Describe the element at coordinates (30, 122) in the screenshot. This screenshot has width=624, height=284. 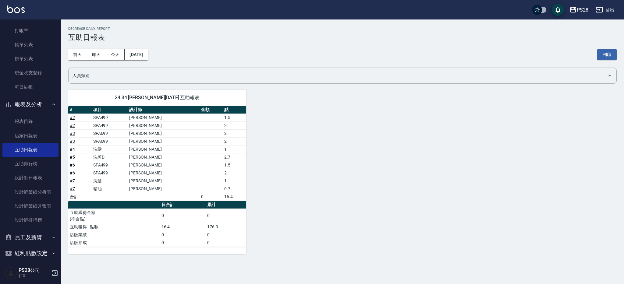
I see `a: 報表目錄` at that location.